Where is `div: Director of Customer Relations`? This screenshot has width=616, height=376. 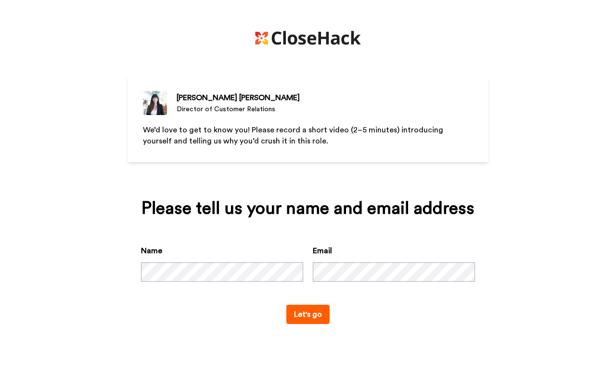 div: Director of Customer Relations is located at coordinates (238, 109).